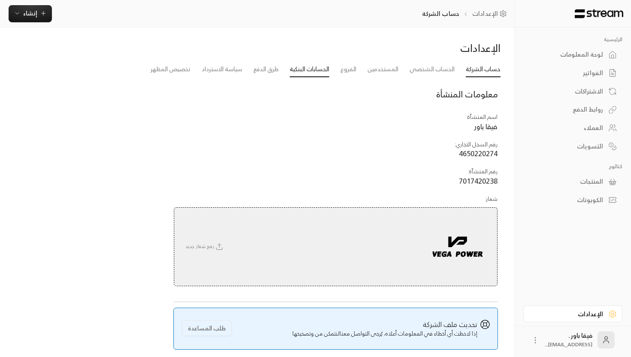 The image size is (631, 357). What do you see at coordinates (573, 109) in the screenshot?
I see `a: روابط الدفع` at bounding box center [573, 109].